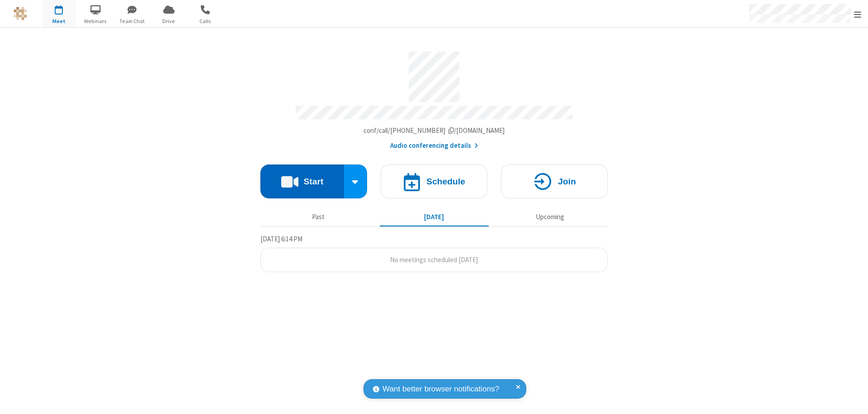 Image resolution: width=868 pixels, height=414 pixels. I want to click on h4: Schedule, so click(446, 181).